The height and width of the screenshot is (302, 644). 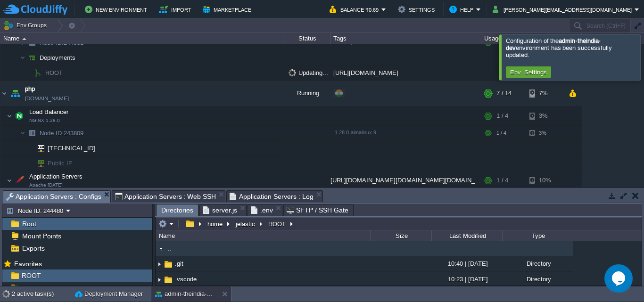 I want to click on li: /home/jelastic/ROOT/server.js, so click(x=223, y=210).